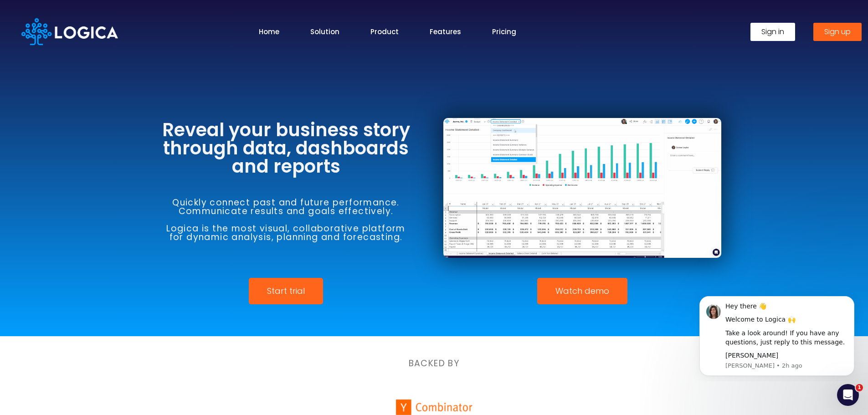 The image size is (868, 415). What do you see at coordinates (434, 363) in the screenshot?
I see `h6: BACKED BY` at bounding box center [434, 363].